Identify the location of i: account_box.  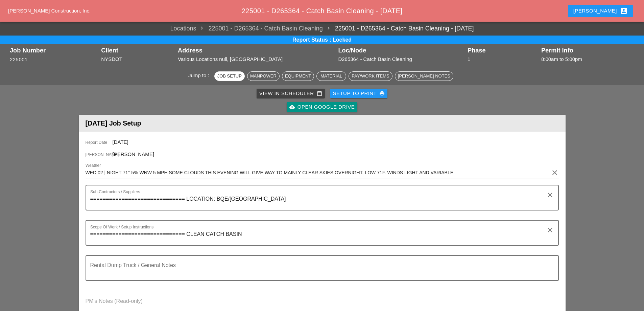
(624, 11).